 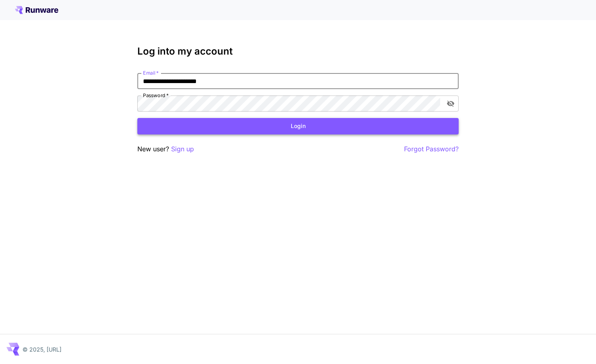 What do you see at coordinates (183, 149) in the screenshot?
I see `button: Sign up` at bounding box center [183, 149].